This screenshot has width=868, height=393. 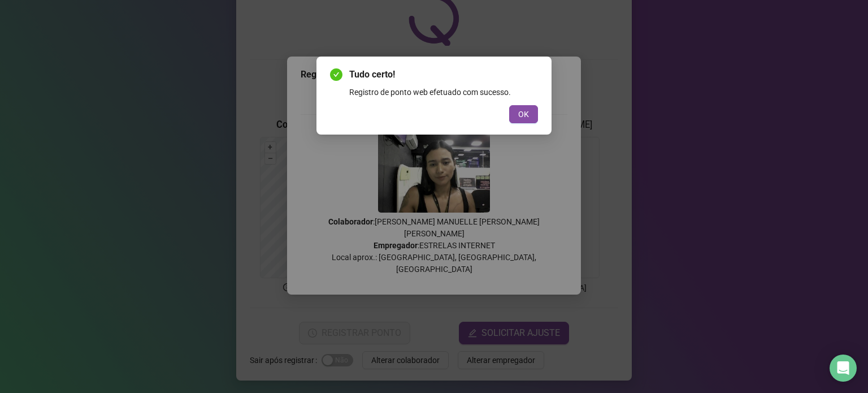 What do you see at coordinates (443, 74) in the screenshot?
I see `span: Tudo certo!` at bounding box center [443, 74].